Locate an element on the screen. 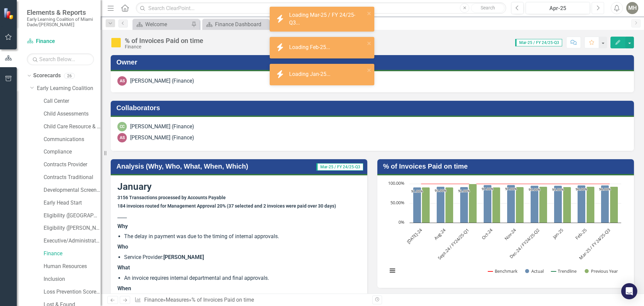 Image resolution: width=644 pixels, height=306 pixels. button: Search is located at coordinates (488, 8).